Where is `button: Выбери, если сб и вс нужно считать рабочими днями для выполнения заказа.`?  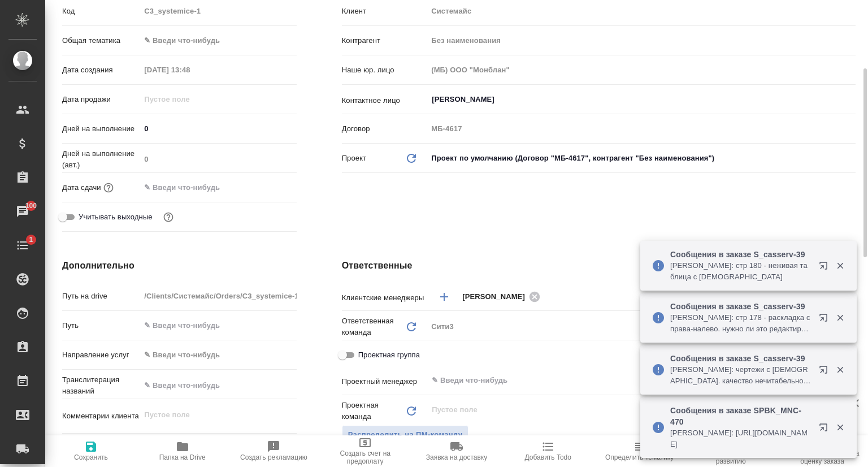
button: Выбери, если сб и вс нужно считать рабочими днями для выполнения заказа. is located at coordinates (169, 217).